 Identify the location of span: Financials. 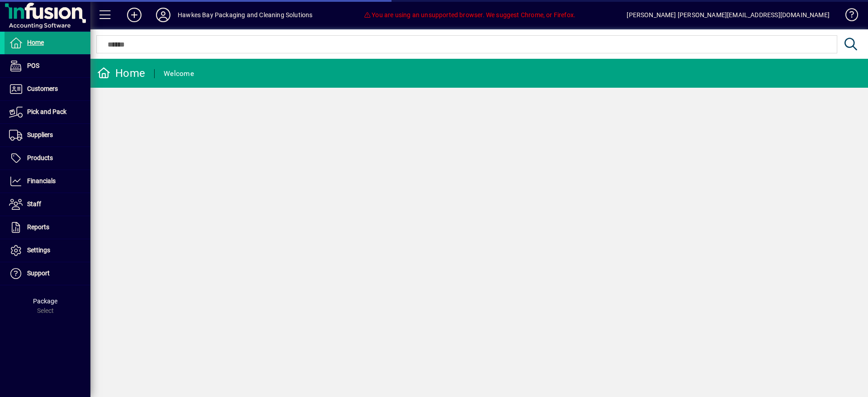
(41, 180).